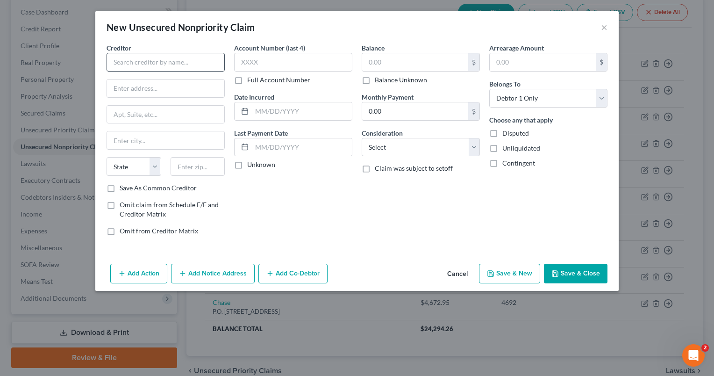  I want to click on label: Arrearage Amount, so click(516, 48).